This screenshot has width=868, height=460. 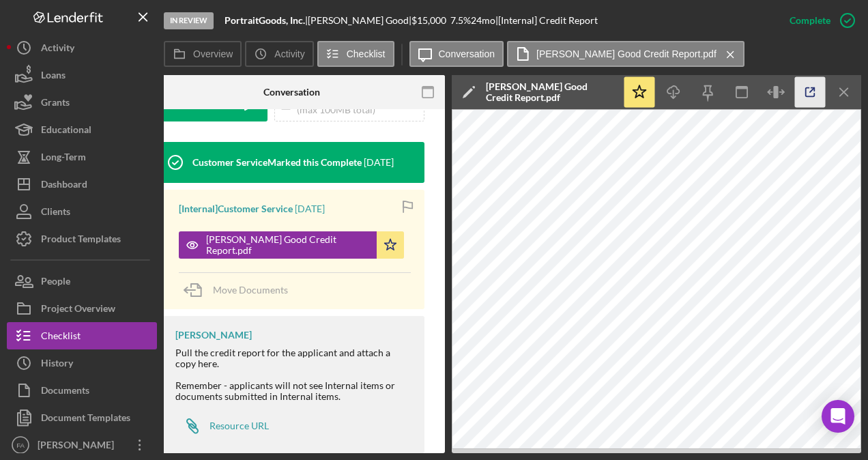 I want to click on div: Grants, so click(x=55, y=104).